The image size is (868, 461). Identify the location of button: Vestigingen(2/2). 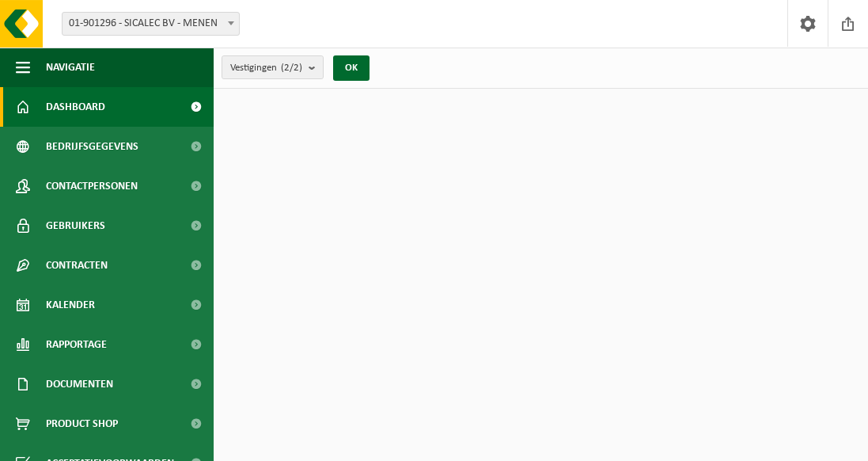
(272, 67).